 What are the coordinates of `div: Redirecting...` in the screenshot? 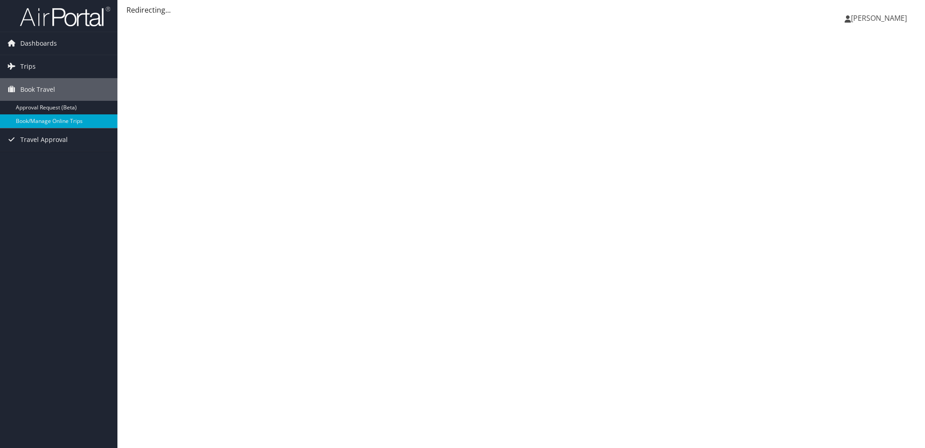 It's located at (521, 10).